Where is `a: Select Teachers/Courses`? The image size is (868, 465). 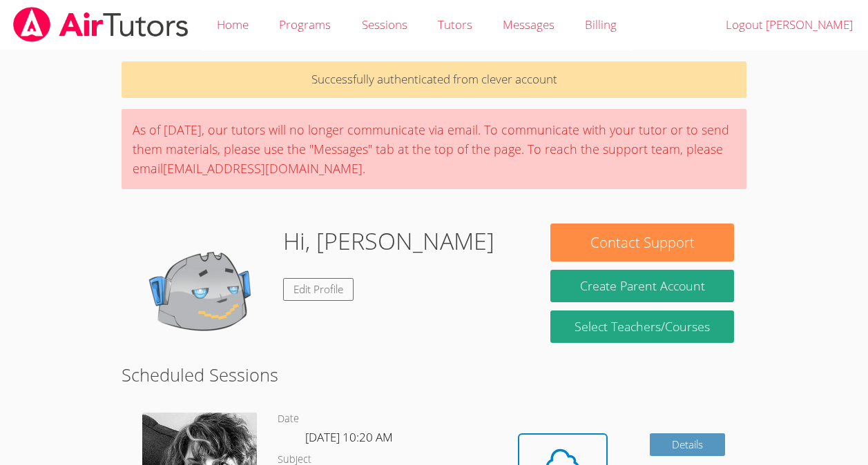
a: Select Teachers/Courses is located at coordinates (641, 327).